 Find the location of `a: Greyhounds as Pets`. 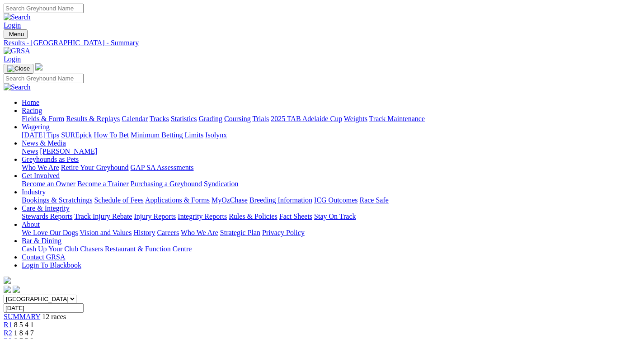

a: Greyhounds as Pets is located at coordinates (50, 159).